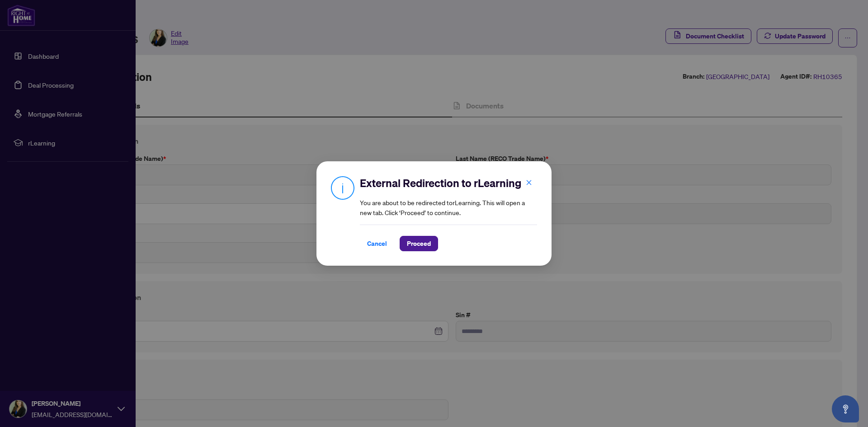 The image size is (868, 427). Describe the element at coordinates (377, 243) in the screenshot. I see `button: Cancel` at that location.